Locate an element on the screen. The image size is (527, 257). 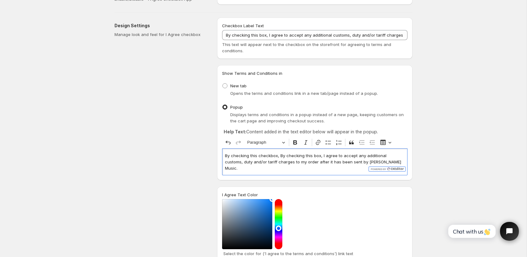
p: Content added in the text editor below will appear in the popup. is located at coordinates (314, 132).